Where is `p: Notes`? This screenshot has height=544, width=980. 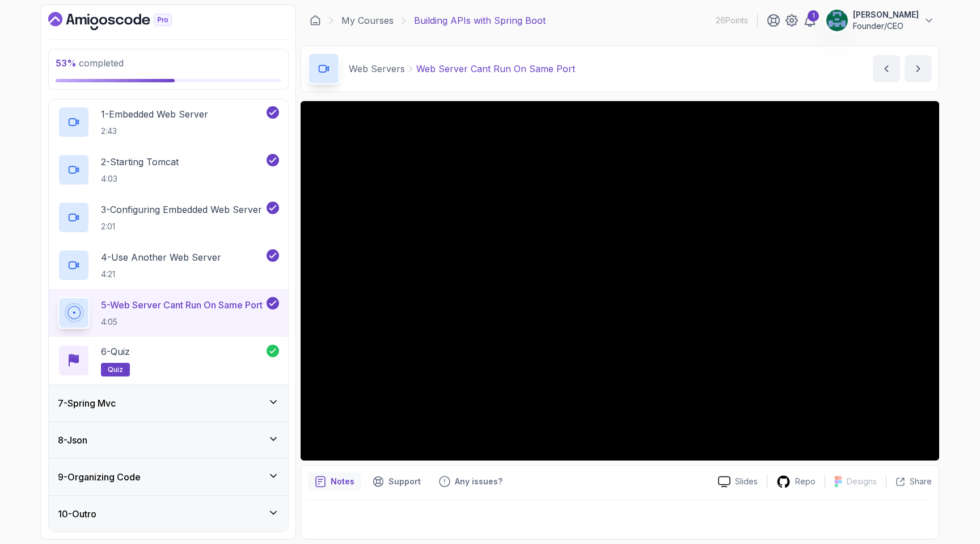 p: Notes is located at coordinates (343, 481).